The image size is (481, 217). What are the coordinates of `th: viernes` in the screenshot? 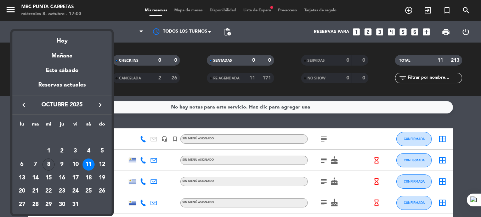 It's located at (75, 125).